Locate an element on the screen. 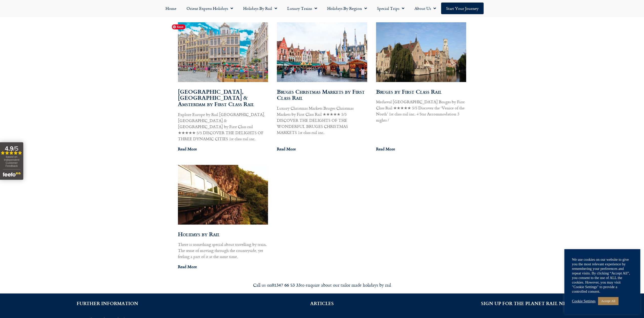 This screenshot has height=318, width=644. h2: ARTICLES is located at coordinates (322, 303).